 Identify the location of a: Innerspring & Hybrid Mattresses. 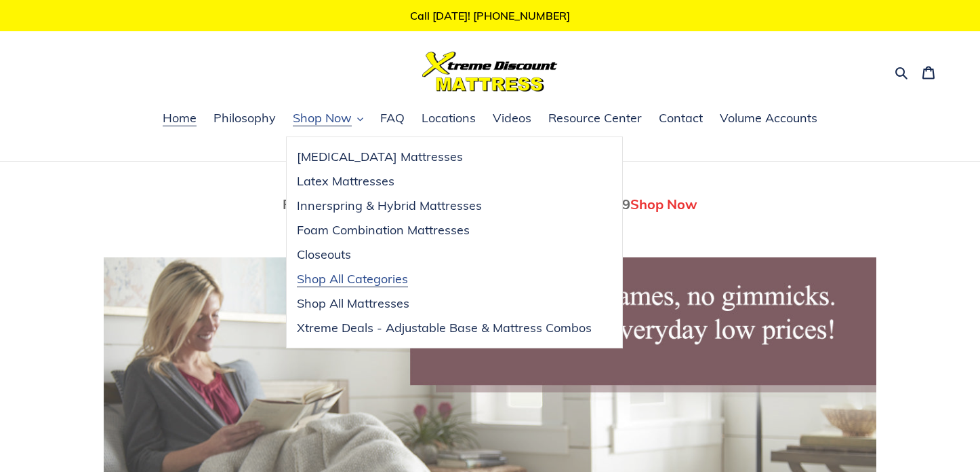
(444, 206).